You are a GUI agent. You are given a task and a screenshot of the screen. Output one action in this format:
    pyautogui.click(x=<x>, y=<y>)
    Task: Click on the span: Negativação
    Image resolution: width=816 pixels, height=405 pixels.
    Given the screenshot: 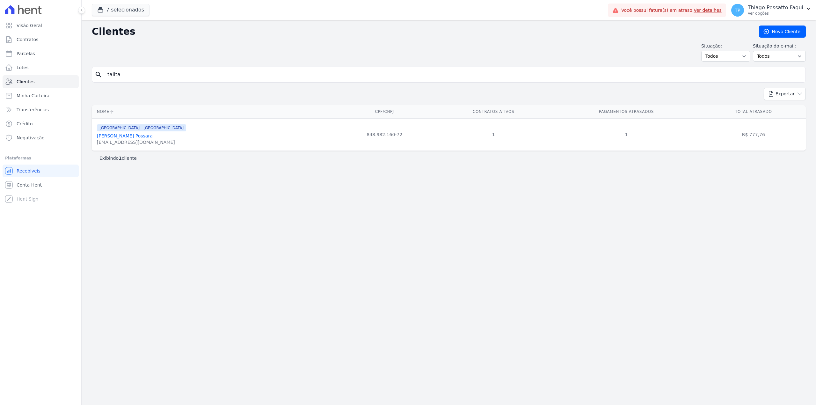 What is the action you would take?
    pyautogui.click(x=31, y=138)
    